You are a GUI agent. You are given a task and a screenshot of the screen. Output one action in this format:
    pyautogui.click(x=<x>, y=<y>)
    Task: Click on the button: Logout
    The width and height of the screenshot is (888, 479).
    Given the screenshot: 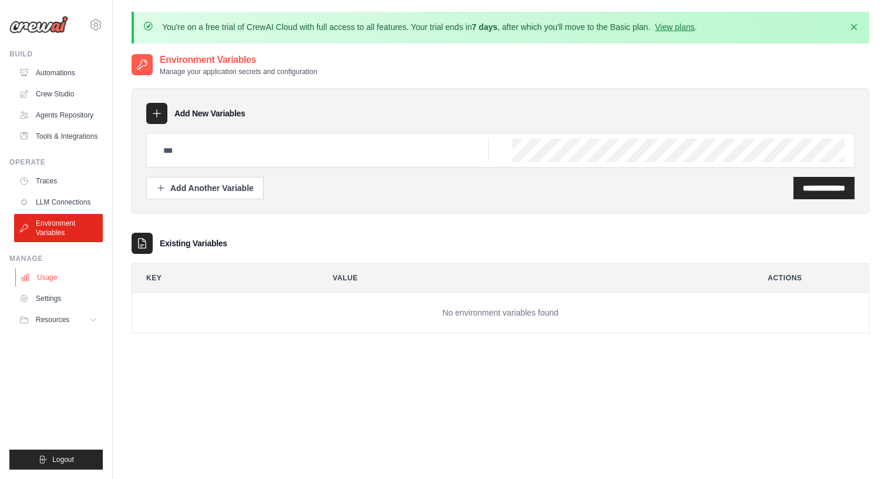 What is the action you would take?
    pyautogui.click(x=56, y=459)
    